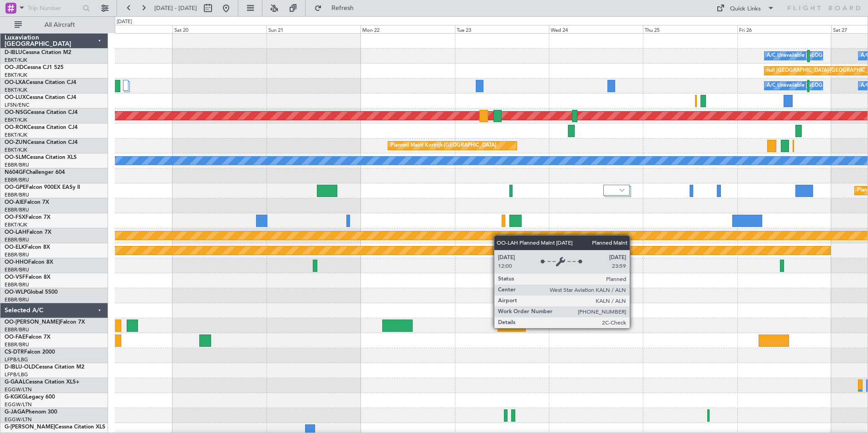 This screenshot has width=868, height=433. What do you see at coordinates (31, 412) in the screenshot?
I see `a: G-JAGAPhenom 300` at bounding box center [31, 412].